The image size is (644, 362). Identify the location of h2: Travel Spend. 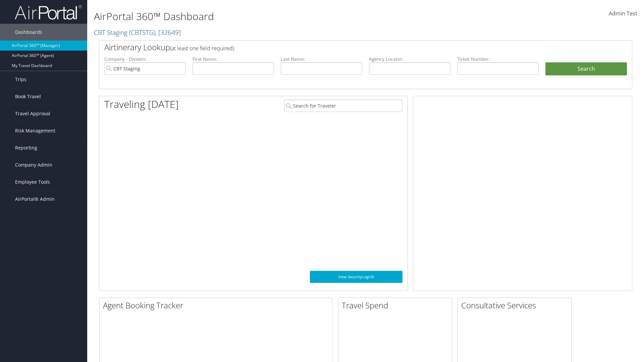
(397, 305).